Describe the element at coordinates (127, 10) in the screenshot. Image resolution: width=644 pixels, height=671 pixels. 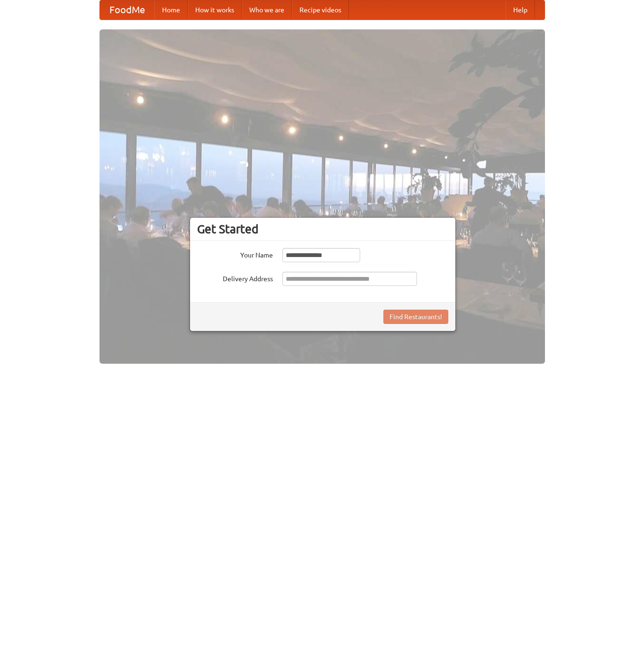
I see `a: FoodMe` at that location.